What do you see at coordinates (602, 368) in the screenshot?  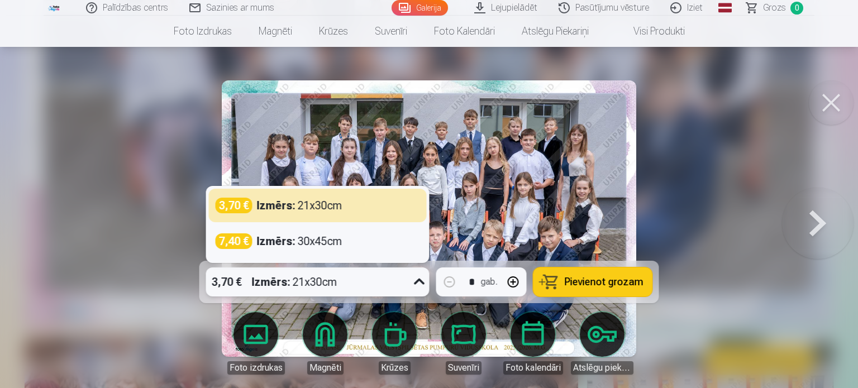 I see `div: Atslēgu piekariņi` at bounding box center [602, 368].